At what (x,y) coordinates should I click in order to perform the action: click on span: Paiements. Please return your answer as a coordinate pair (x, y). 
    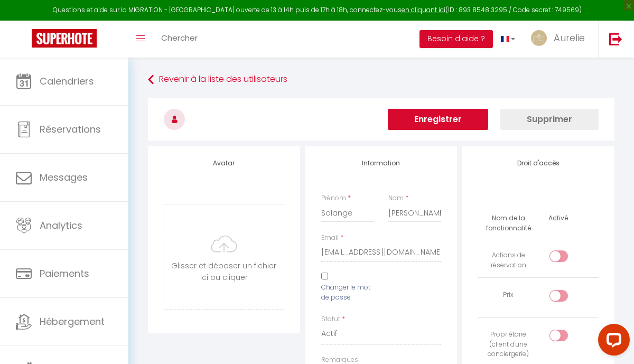
    Looking at the image, I should click on (65, 273).